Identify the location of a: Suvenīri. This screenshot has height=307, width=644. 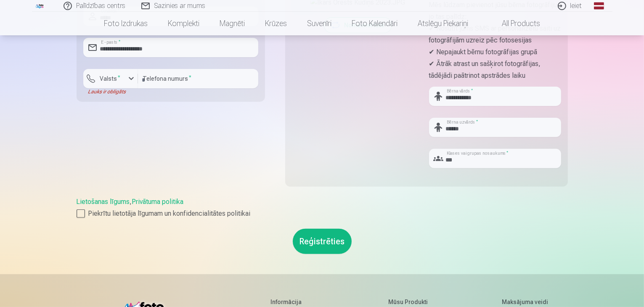
(319, 24).